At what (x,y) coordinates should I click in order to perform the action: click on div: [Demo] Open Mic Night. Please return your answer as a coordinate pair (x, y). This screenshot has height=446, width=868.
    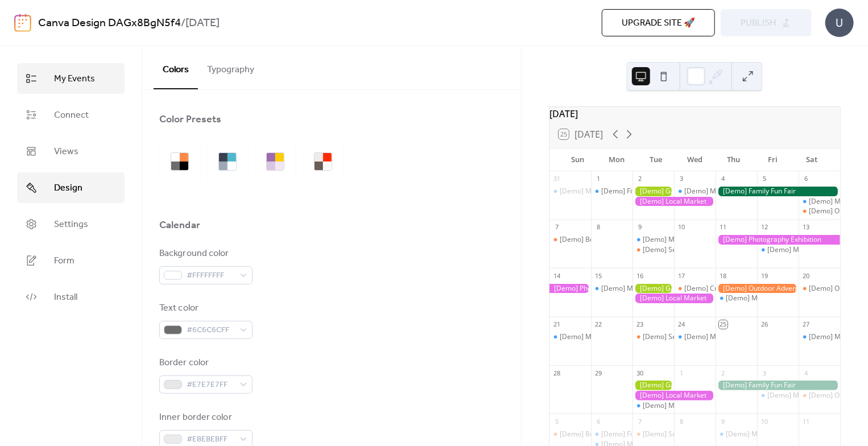
    Looking at the image, I should click on (819, 289).